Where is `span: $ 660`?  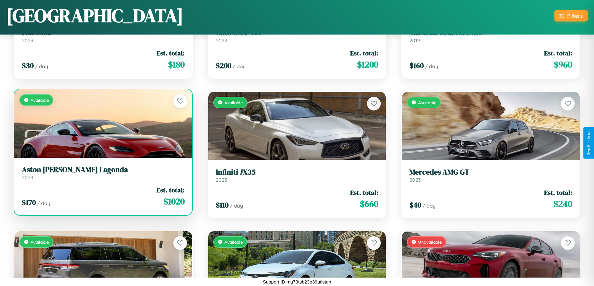
span: $ 660 is located at coordinates (369, 204).